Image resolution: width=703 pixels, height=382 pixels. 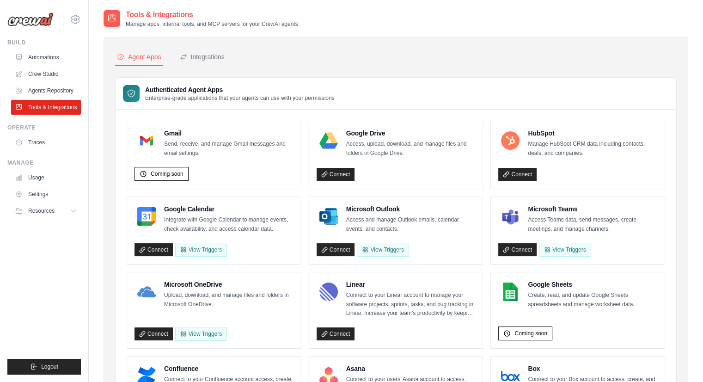 What do you see at coordinates (240, 98) in the screenshot?
I see `p: Enterprise-grade applications that your agents can use with your permissions` at bounding box center [240, 98].